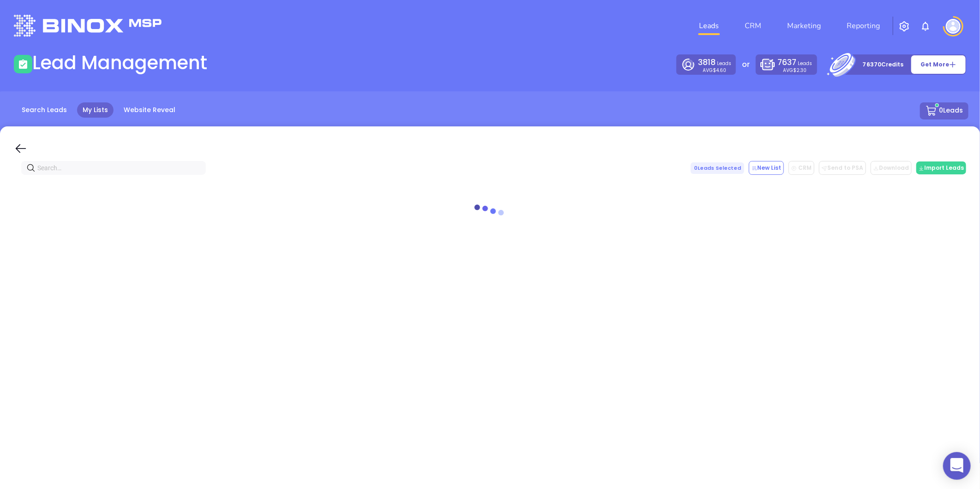 The width and height of the screenshot is (980, 489). Describe the element at coordinates (883, 64) in the screenshot. I see `p: 76370 Credits` at that location.